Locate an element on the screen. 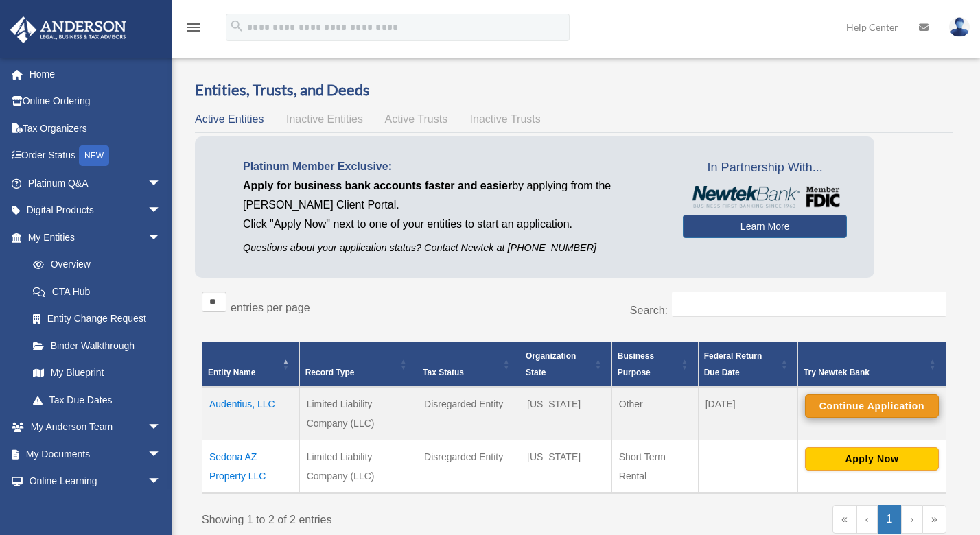  a: Last is located at coordinates (934, 519).